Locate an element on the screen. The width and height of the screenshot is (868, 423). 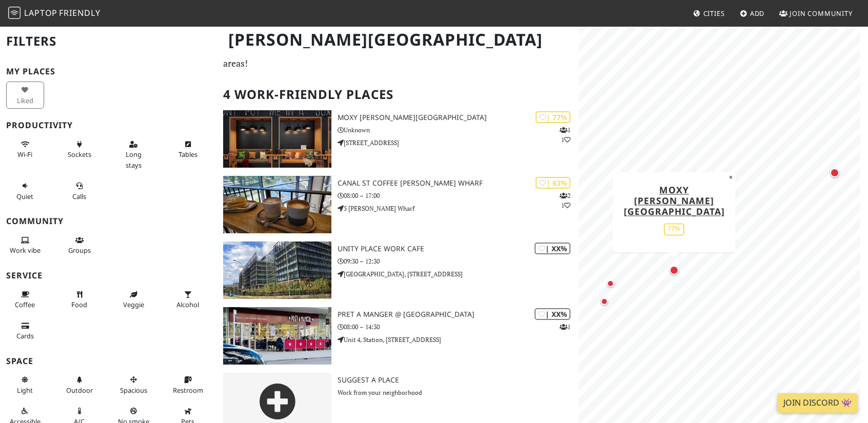
h3: Productivity is located at coordinates (108, 125).